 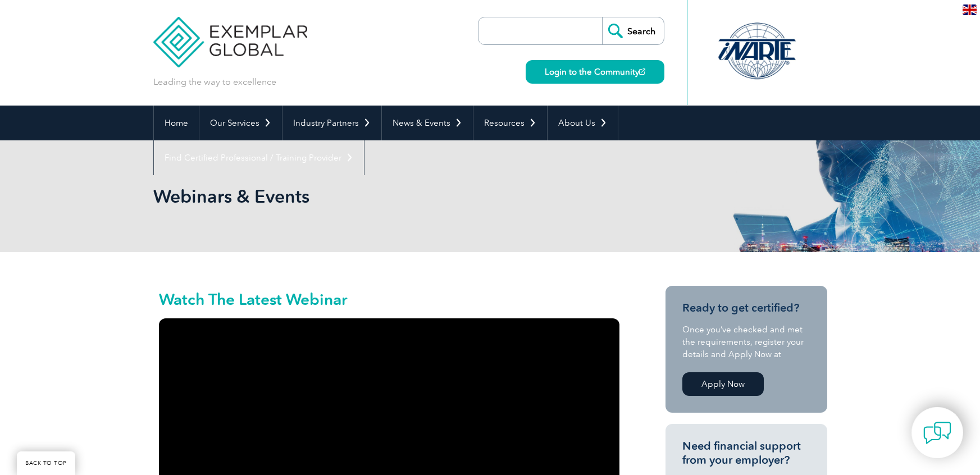 I want to click on a: Find Certified Professional / Training Provider, so click(x=259, y=158).